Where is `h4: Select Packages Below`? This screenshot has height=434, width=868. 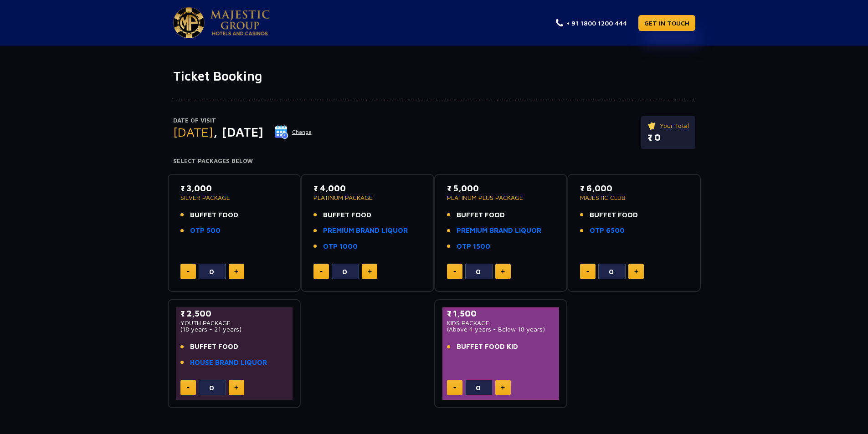 h4: Select Packages Below is located at coordinates (434, 161).